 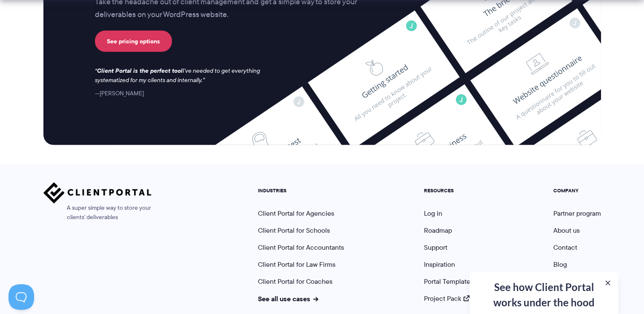 What do you see at coordinates (438, 231) in the screenshot?
I see `a: Roadmap` at bounding box center [438, 231].